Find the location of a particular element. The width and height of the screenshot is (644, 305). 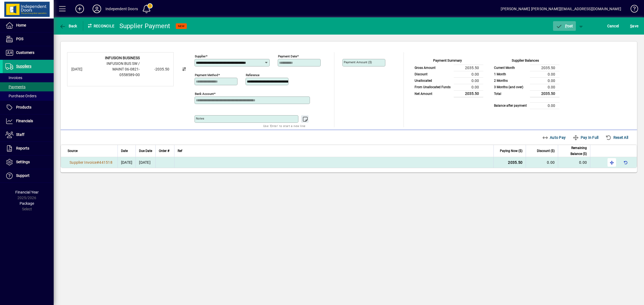

span: Support is located at coordinates (23, 175).